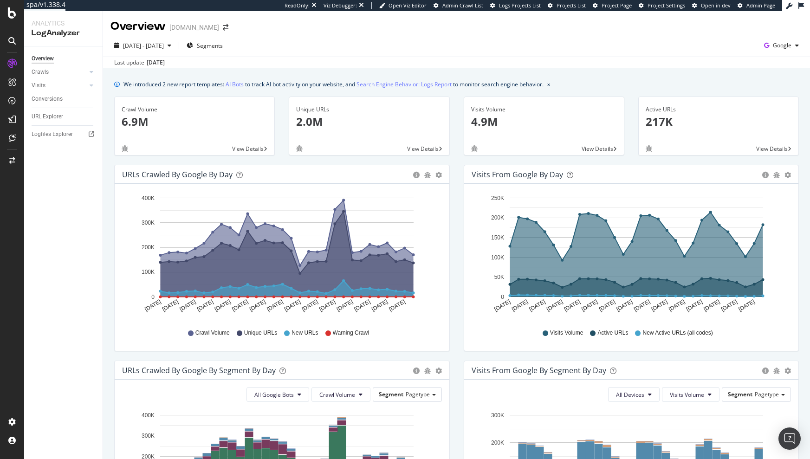 Image resolution: width=810 pixels, height=459 pixels. What do you see at coordinates (497, 238) in the screenshot?
I see `text: 150K` at bounding box center [497, 238].